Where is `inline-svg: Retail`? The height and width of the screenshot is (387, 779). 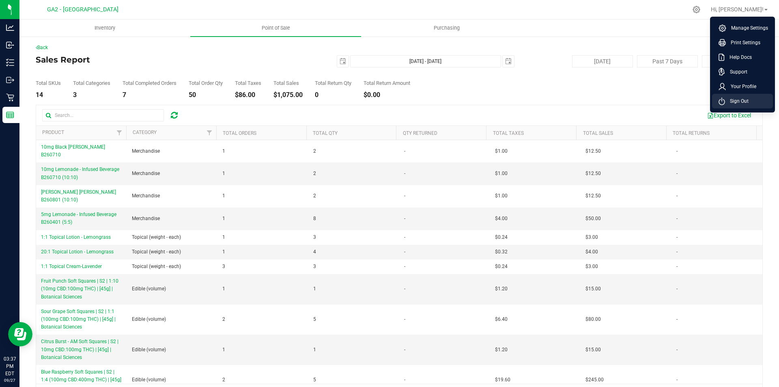
inline-svg: Retail is located at coordinates (10, 97).